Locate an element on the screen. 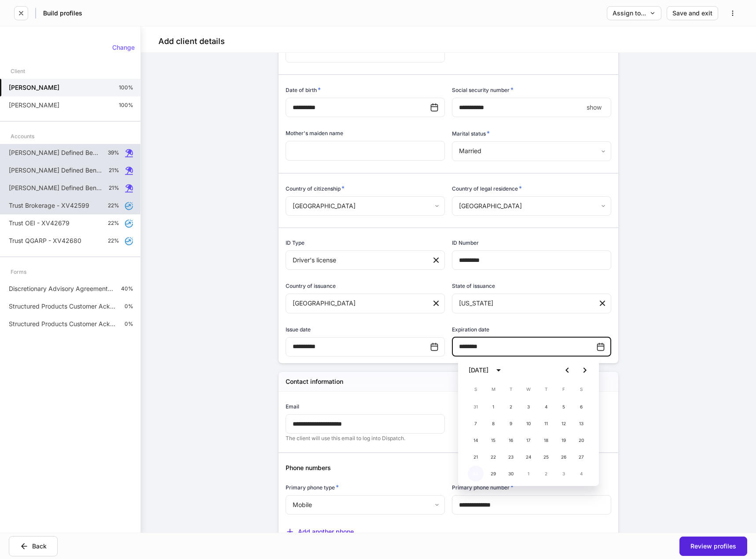 This screenshot has width=756, height=559. h6: Email is located at coordinates (292, 406).